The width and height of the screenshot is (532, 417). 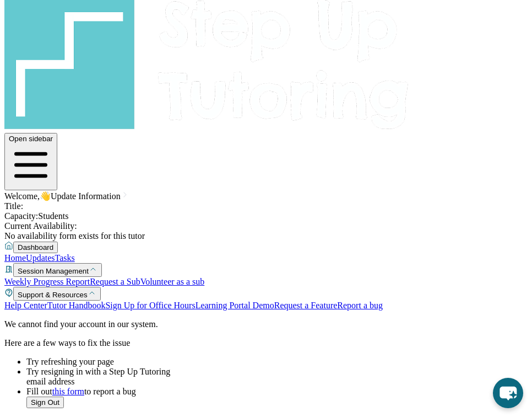 I want to click on button: Support & Resources, so click(x=57, y=293).